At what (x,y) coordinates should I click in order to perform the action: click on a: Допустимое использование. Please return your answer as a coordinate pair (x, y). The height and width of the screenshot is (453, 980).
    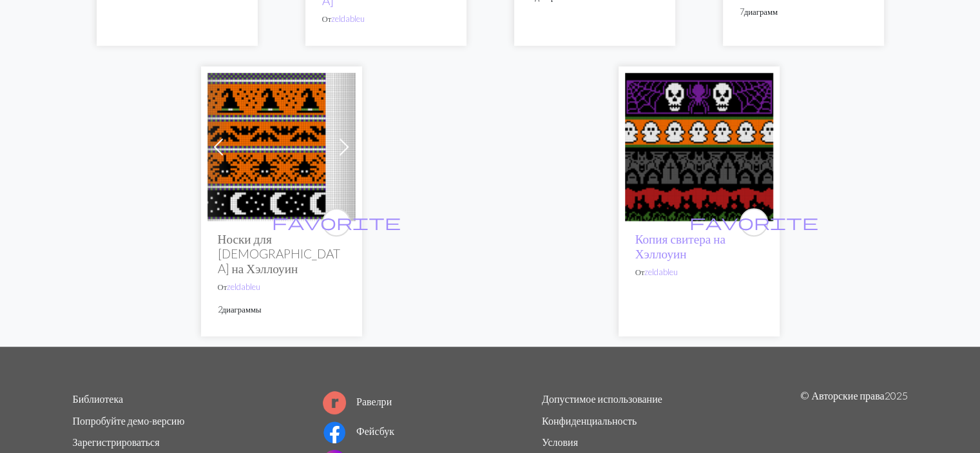
    Looking at the image, I should click on (602, 398).